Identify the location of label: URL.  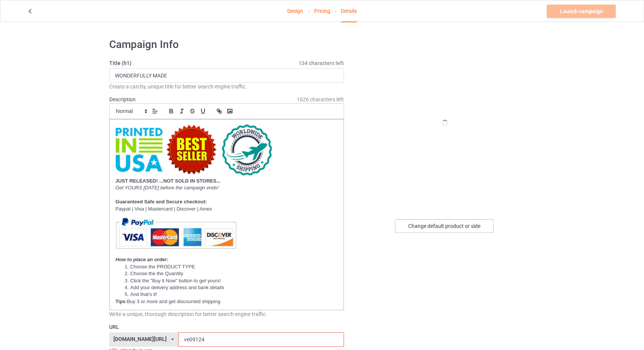
(226, 327).